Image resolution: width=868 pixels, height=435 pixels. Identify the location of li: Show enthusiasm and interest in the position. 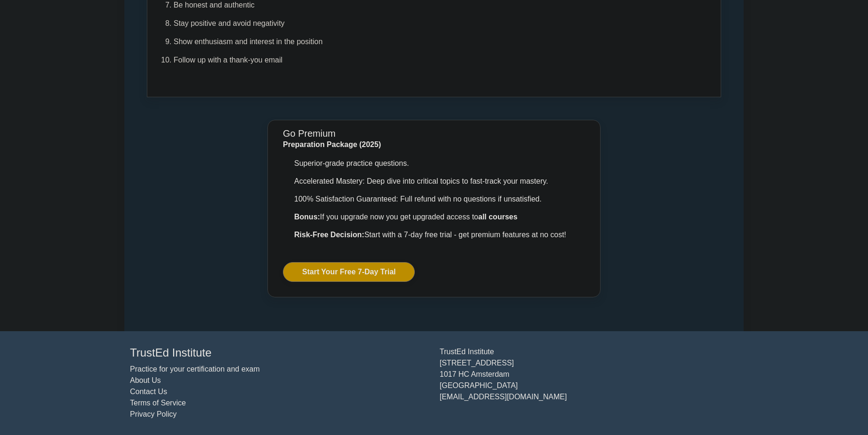
(298, 42).